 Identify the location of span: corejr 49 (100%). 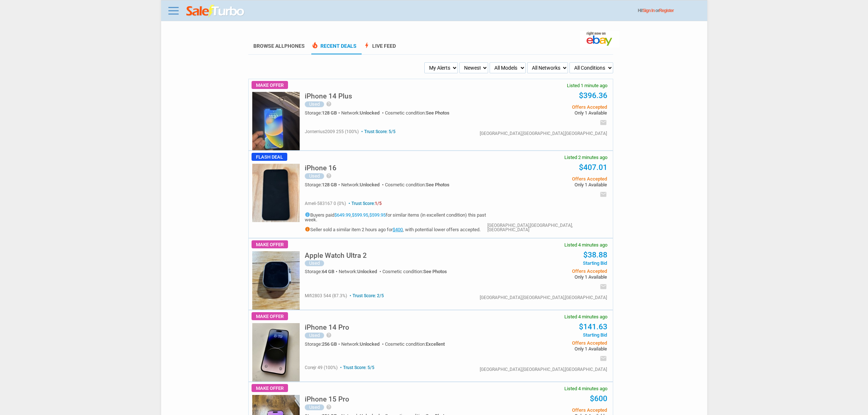
(321, 368).